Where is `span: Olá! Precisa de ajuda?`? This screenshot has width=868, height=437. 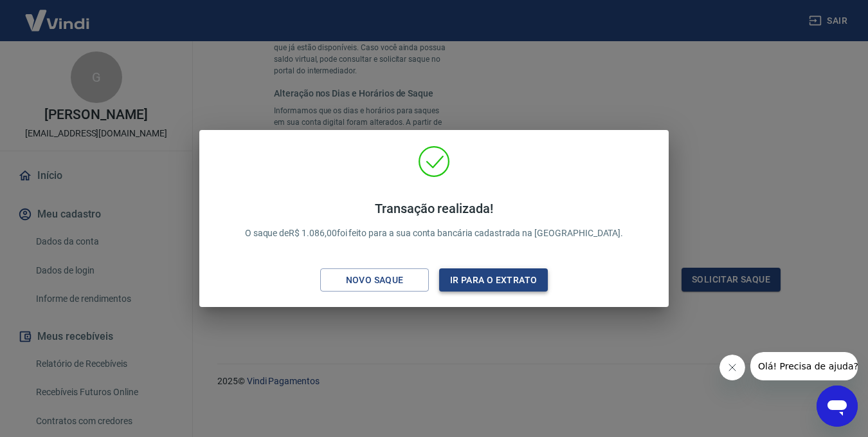
span: Olá! Precisa de ajuda? is located at coordinates (58, 14).